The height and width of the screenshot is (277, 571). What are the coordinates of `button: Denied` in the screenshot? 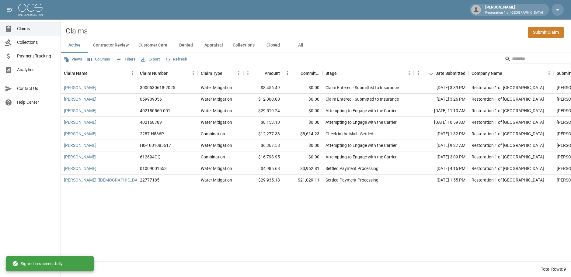 It's located at (186, 45).